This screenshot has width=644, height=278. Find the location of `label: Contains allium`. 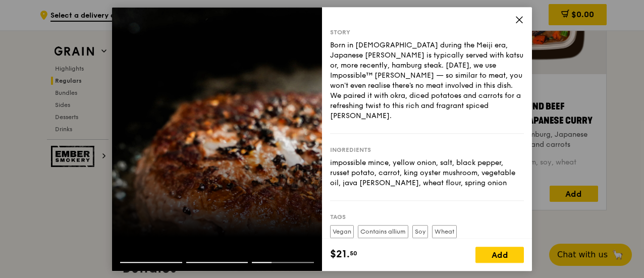

label: Contains allium is located at coordinates (383, 232).